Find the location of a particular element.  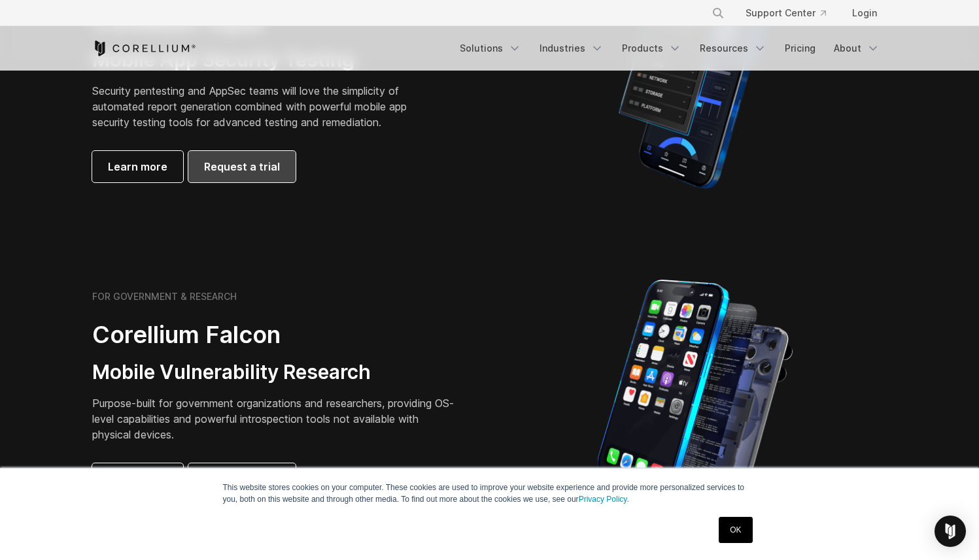

a: OK is located at coordinates (735, 530).